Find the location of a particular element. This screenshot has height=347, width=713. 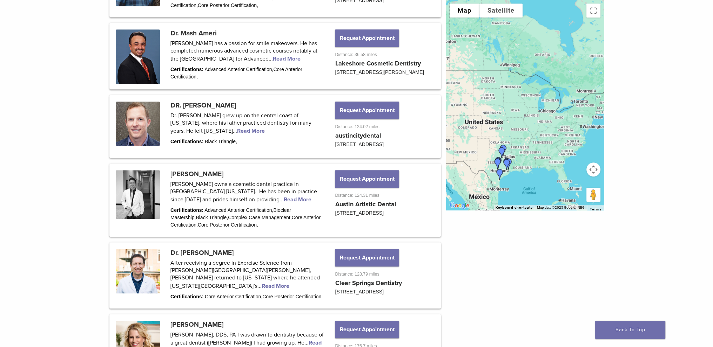

a: Open this area in Google Maps (opens a new window) is located at coordinates (459, 206).